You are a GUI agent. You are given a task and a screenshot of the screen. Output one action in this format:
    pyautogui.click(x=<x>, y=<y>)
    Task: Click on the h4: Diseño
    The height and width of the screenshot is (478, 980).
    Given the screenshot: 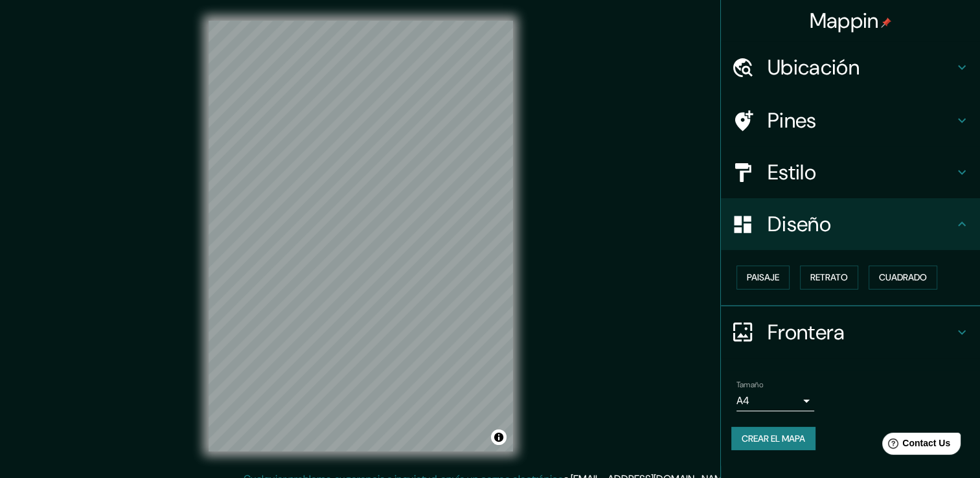 What is the action you would take?
    pyautogui.click(x=861, y=224)
    